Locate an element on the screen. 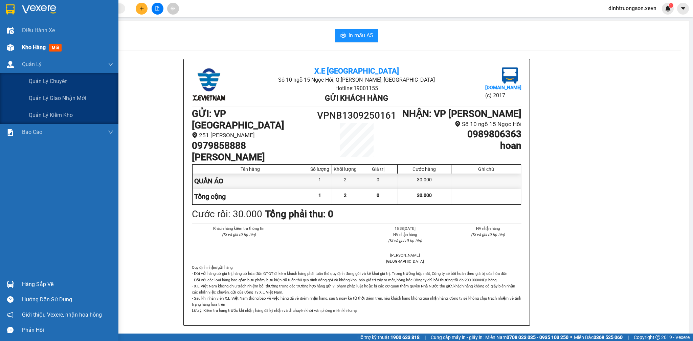 The height and width of the screenshot is (341, 693). span: file-add is located at coordinates (157, 8).